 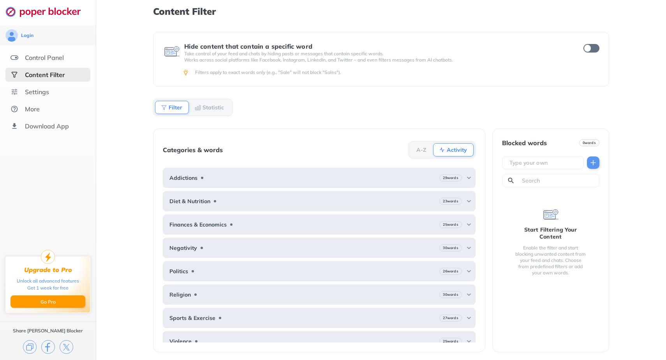 I want to click on button: Go Pro, so click(x=48, y=302).